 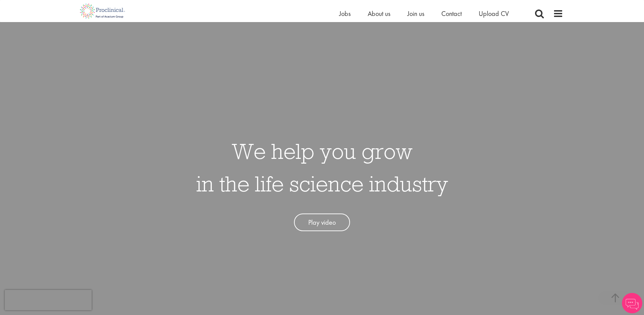 What do you see at coordinates (345, 14) in the screenshot?
I see `a: Jobs` at bounding box center [345, 14].